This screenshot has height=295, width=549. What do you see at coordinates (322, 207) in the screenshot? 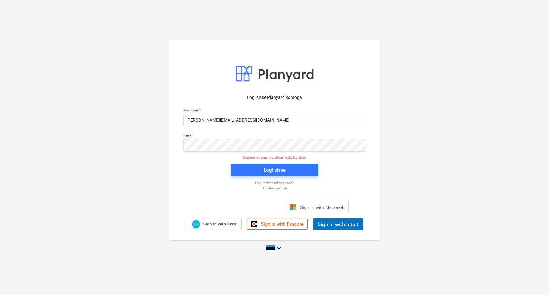
I see `span: Sign in with Microsoft` at bounding box center [322, 207].